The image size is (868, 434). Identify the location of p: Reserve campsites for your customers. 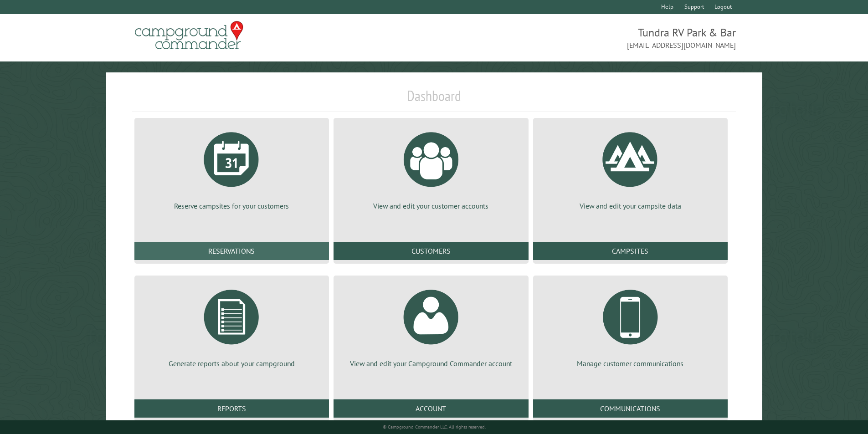
(231, 205).